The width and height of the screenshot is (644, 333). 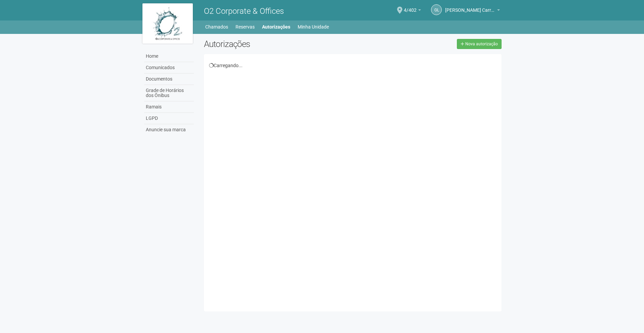 What do you see at coordinates (217, 27) in the screenshot?
I see `a: Chamados` at bounding box center [217, 27].